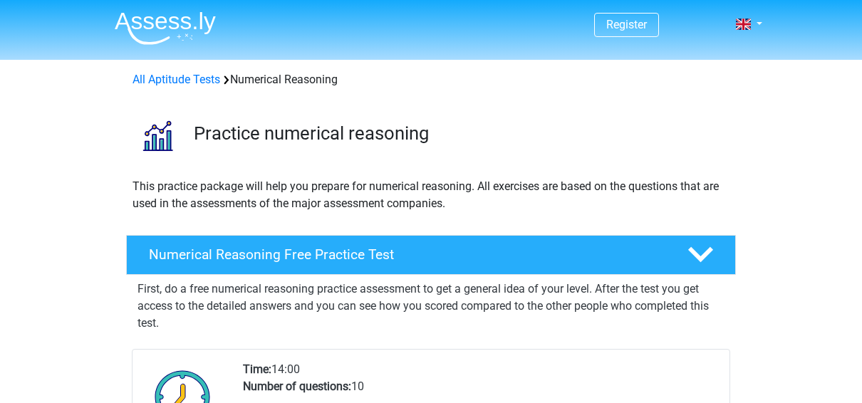  What do you see at coordinates (176, 79) in the screenshot?
I see `a: All Aptitude Tests` at bounding box center [176, 79].